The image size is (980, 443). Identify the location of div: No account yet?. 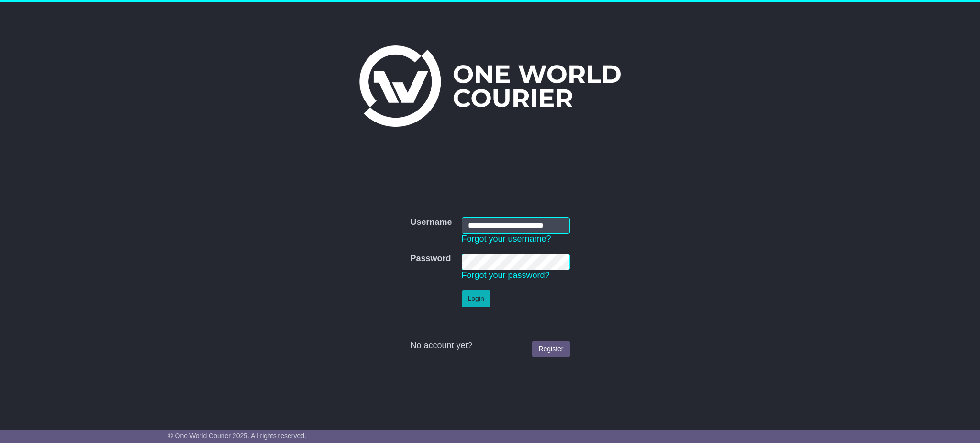
(489, 346).